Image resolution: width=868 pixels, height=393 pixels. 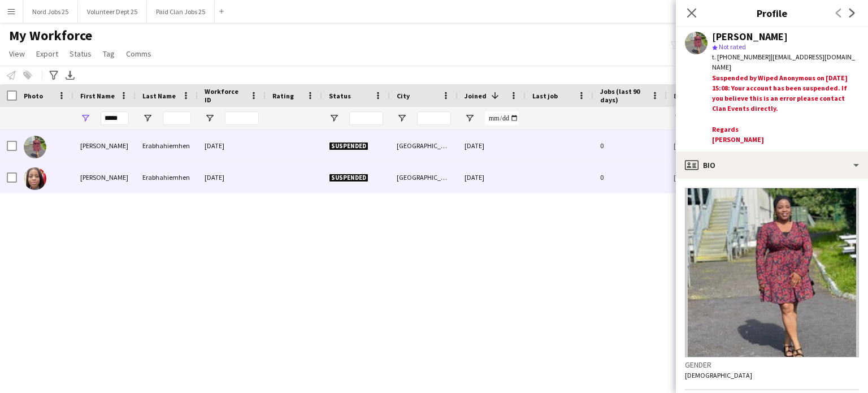 What do you see at coordinates (772, 13) in the screenshot?
I see `h3: Profile` at bounding box center [772, 13].